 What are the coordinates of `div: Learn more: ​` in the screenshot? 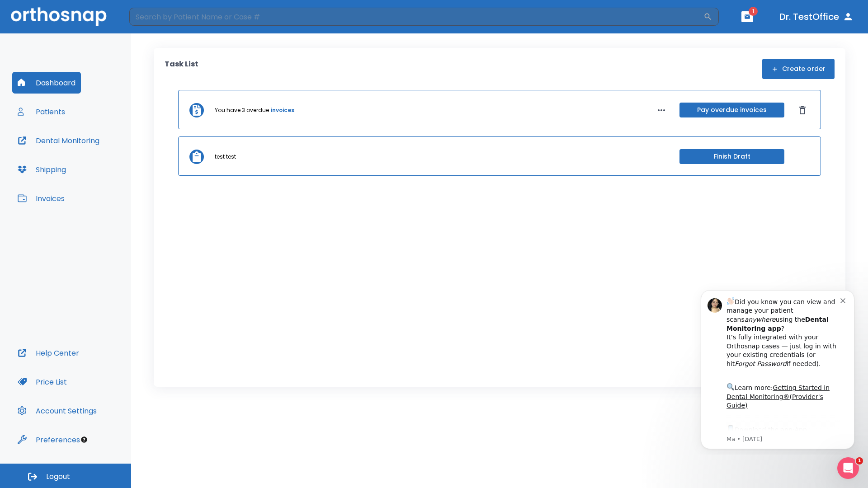 It's located at (97, 119).